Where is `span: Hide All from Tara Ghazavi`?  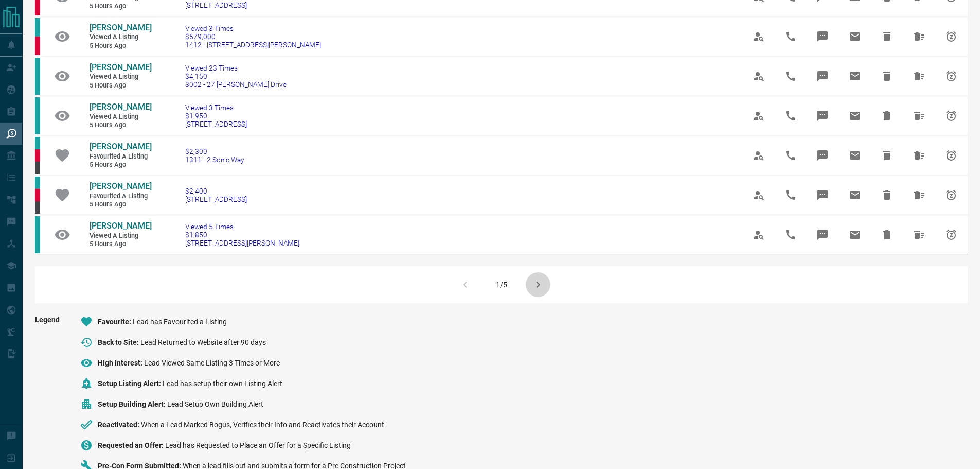 span: Hide All from Tara Ghazavi is located at coordinates (919, 76).